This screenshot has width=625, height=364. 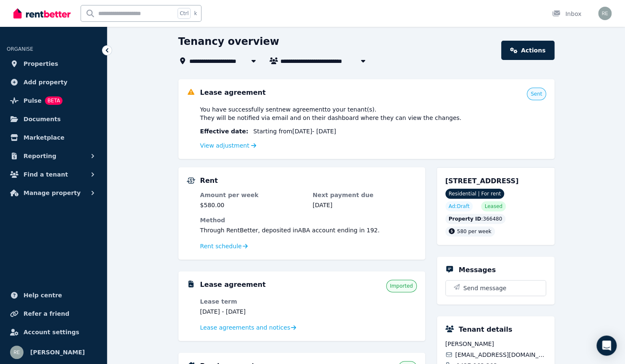 What do you see at coordinates (475, 219) in the screenshot?
I see `div: : 366480` at bounding box center [475, 219].